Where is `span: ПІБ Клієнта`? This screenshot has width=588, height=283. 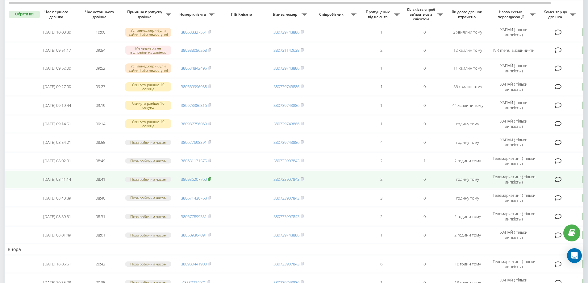
span: ПІБ Клієнта is located at coordinates (242, 14).